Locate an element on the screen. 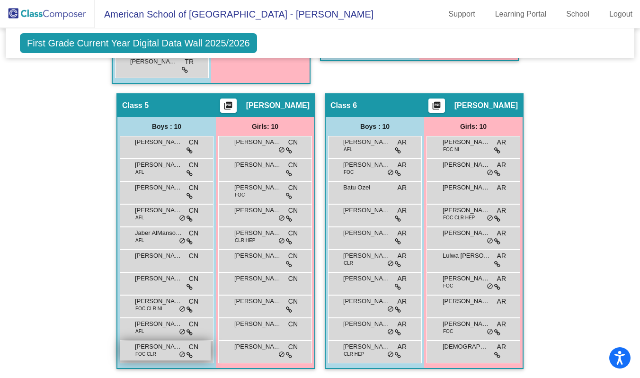 This screenshot has width=640, height=378. span: FOC CLR HEP is located at coordinates (458, 217).